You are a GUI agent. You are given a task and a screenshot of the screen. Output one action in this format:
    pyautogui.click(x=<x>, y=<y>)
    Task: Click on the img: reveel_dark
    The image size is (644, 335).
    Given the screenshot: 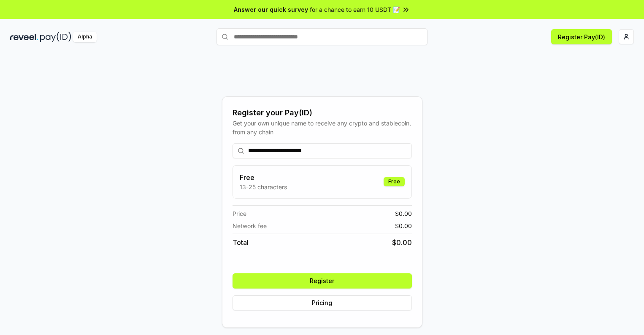 What is the action you would take?
    pyautogui.click(x=24, y=36)
    